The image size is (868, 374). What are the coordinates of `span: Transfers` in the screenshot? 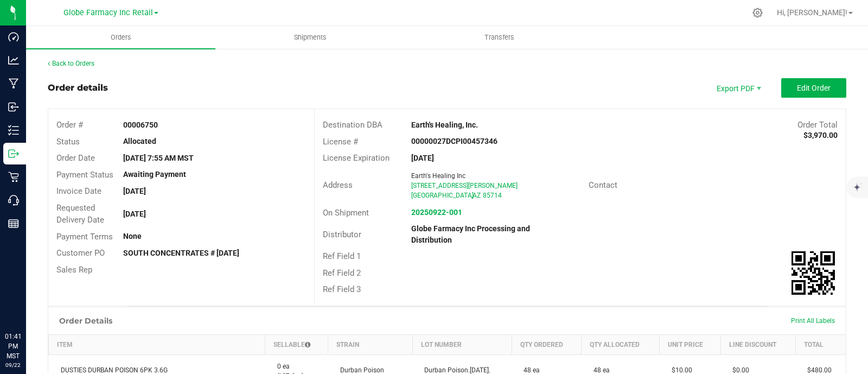 It's located at (499, 37).